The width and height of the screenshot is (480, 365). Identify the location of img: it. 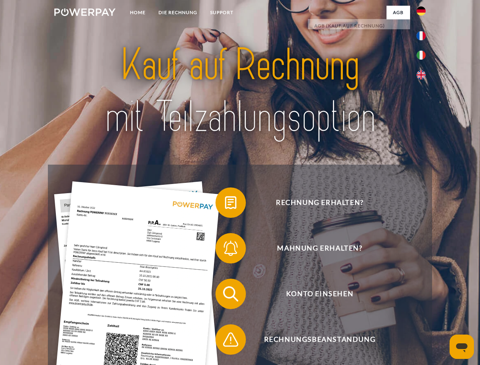
(421, 55).